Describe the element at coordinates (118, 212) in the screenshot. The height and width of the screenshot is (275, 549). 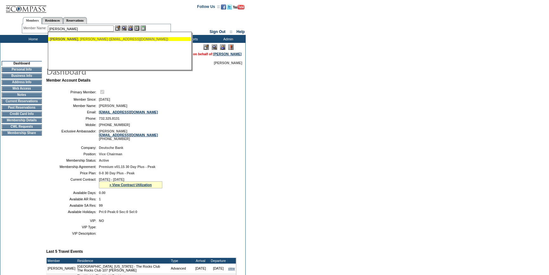
I see `span: Pri:0 Peak:0 Sec:0 Sel:0` at that location.